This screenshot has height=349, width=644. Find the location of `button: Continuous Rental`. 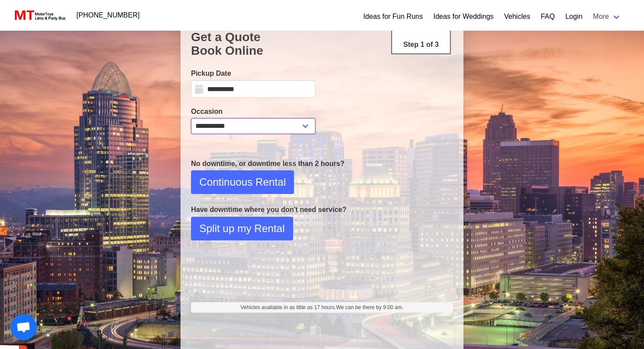

button: Continuous Rental is located at coordinates (242, 182).